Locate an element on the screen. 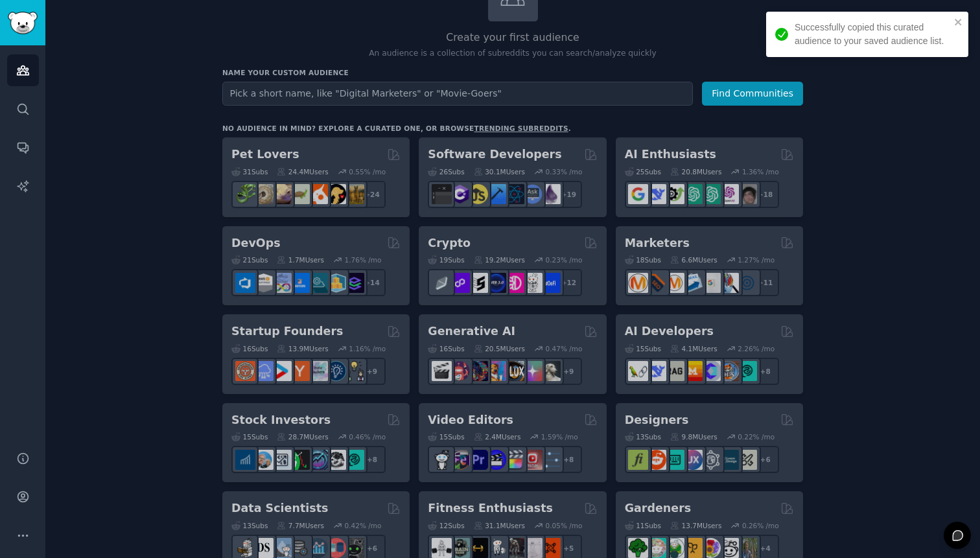  button: close is located at coordinates (959, 22).